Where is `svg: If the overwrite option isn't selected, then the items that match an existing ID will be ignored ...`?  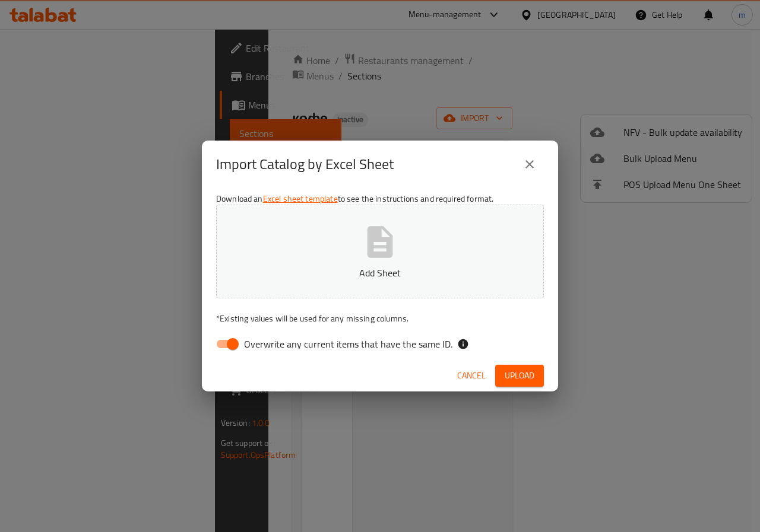
svg: If the overwrite option isn't selected, then the items that match an existing ID will be ignored ... is located at coordinates (464, 345).